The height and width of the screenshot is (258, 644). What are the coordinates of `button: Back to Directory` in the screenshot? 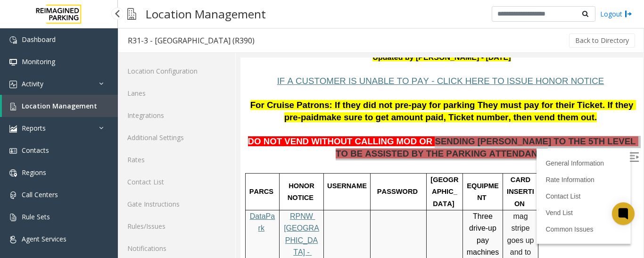 It's located at (602, 40).